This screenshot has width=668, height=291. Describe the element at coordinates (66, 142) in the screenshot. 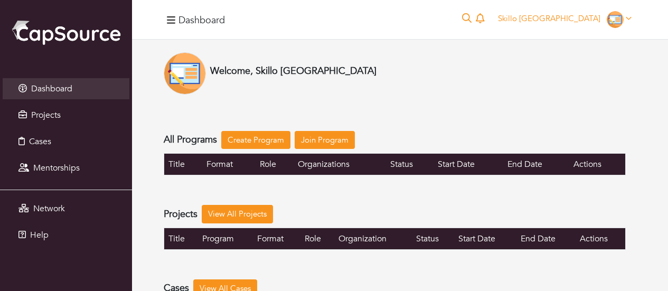

I see `a: Cases` at that location.